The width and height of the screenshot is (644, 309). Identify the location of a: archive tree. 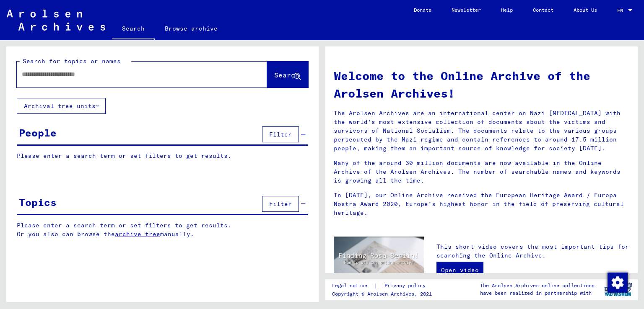
(138, 234).